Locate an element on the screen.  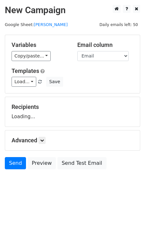
h5: Variables is located at coordinates (40, 45).